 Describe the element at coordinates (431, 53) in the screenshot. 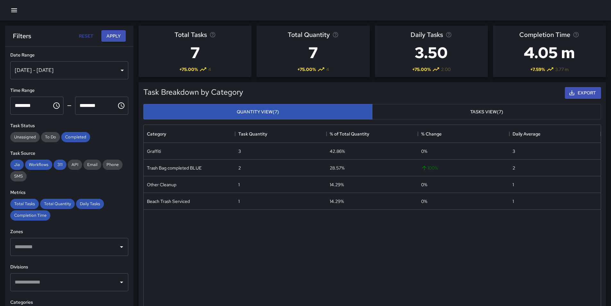

I see `h3: 3.50` at that location.